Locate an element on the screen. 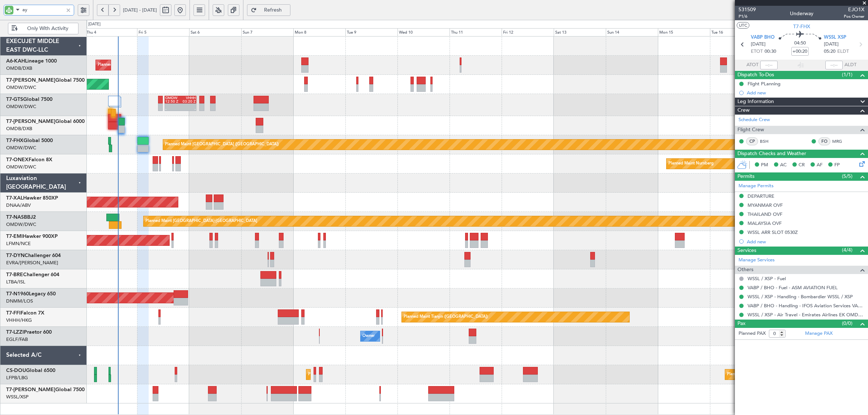 The height and width of the screenshot is (415, 868). div: Fri 5 is located at coordinates (163, 32).